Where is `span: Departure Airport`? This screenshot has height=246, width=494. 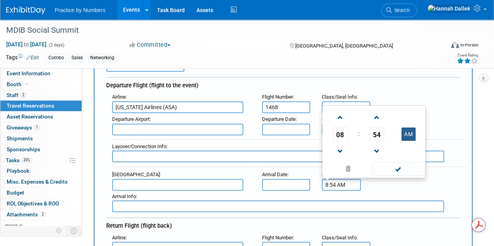
span: Departure Airport is located at coordinates (131, 119).